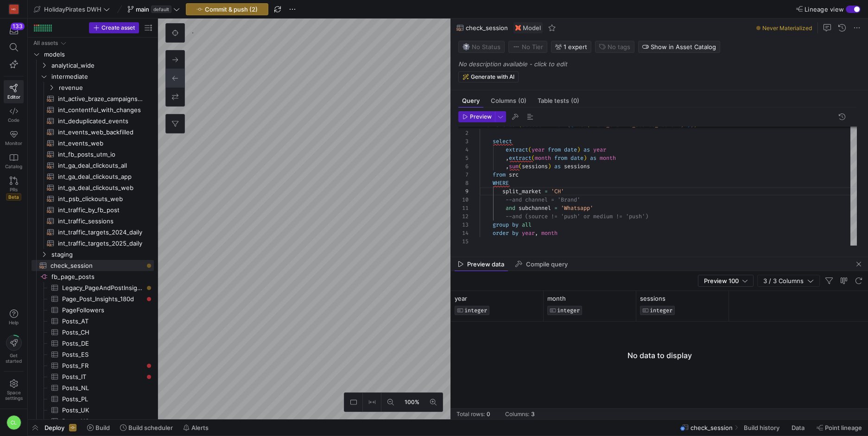 The height and width of the screenshot is (436, 868). Describe the element at coordinates (14, 9) in the screenshot. I see `div: HG` at that location.